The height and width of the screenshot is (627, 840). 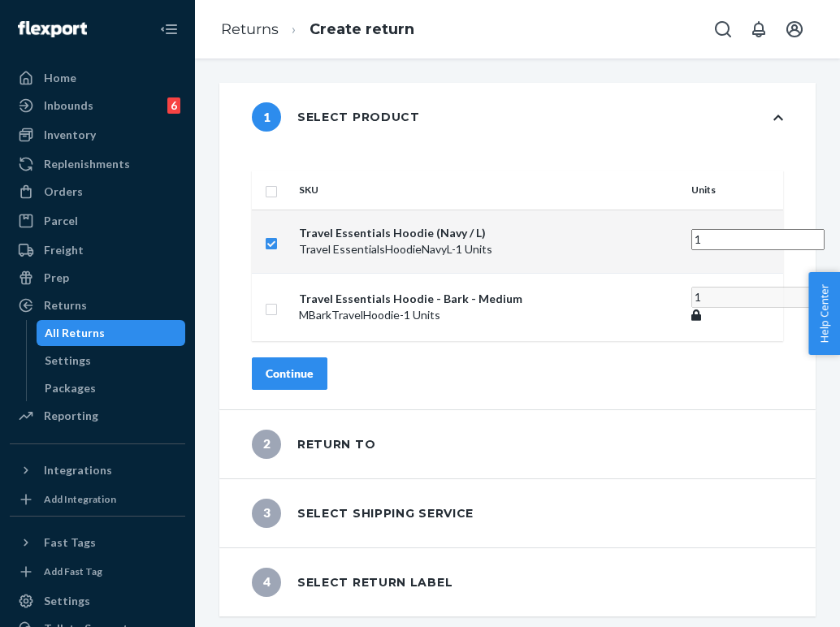 I want to click on p: Travel Essentials Hoodie (Navy / L), so click(x=489, y=233).